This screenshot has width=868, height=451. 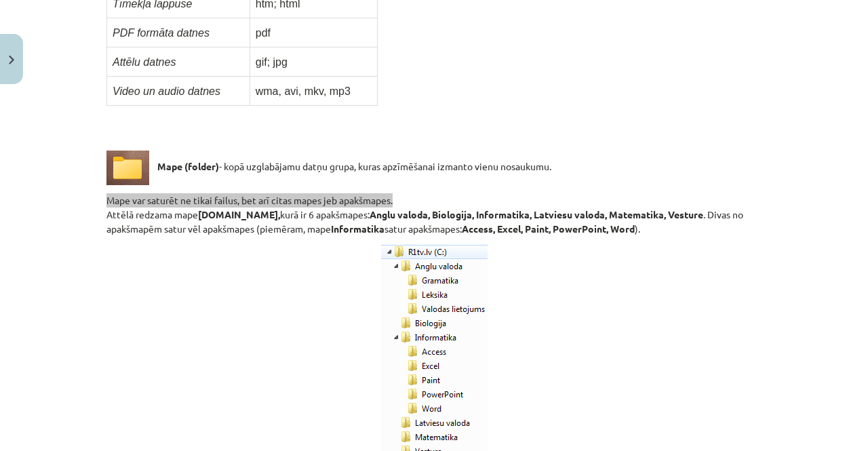 What do you see at coordinates (161, 32) in the screenshot?
I see `span: PDF formāta datnes` at bounding box center [161, 32].